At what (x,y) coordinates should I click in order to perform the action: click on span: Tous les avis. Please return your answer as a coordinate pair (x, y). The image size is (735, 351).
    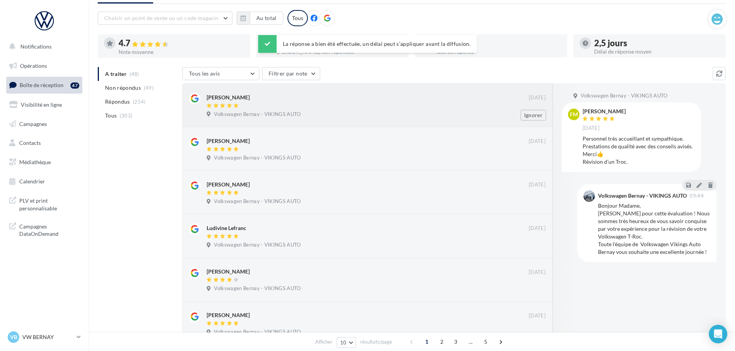
    Looking at the image, I should click on (204, 73).